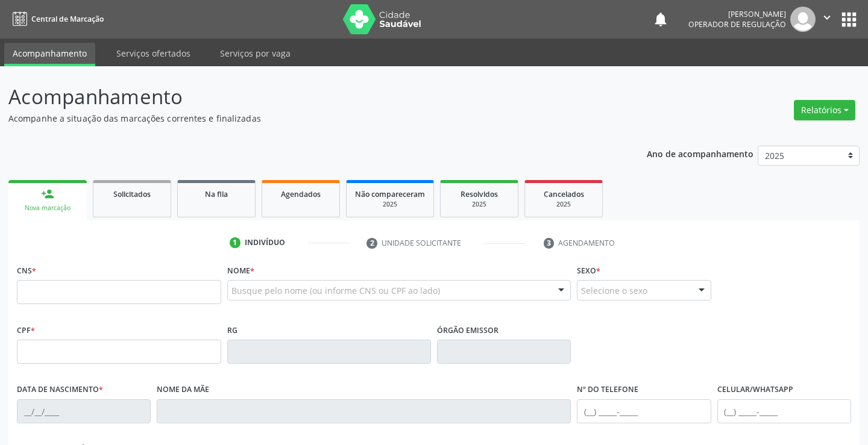  Describe the element at coordinates (153, 53) in the screenshot. I see `a: Serviços ofertados` at that location.